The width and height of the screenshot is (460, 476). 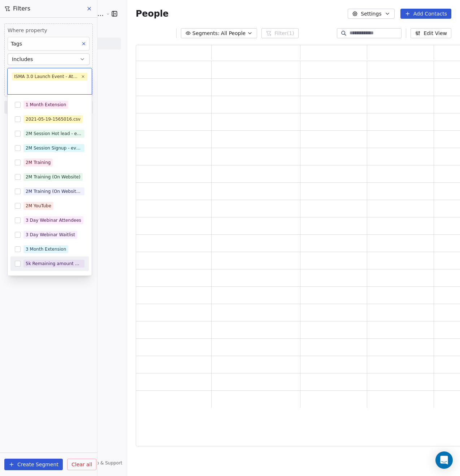 What do you see at coordinates (53, 220) in the screenshot?
I see `div: 3 Day Webinar Attendees` at bounding box center [53, 220].